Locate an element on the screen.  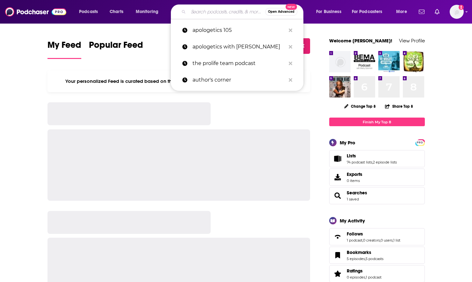
span: New is located at coordinates (291, 7).